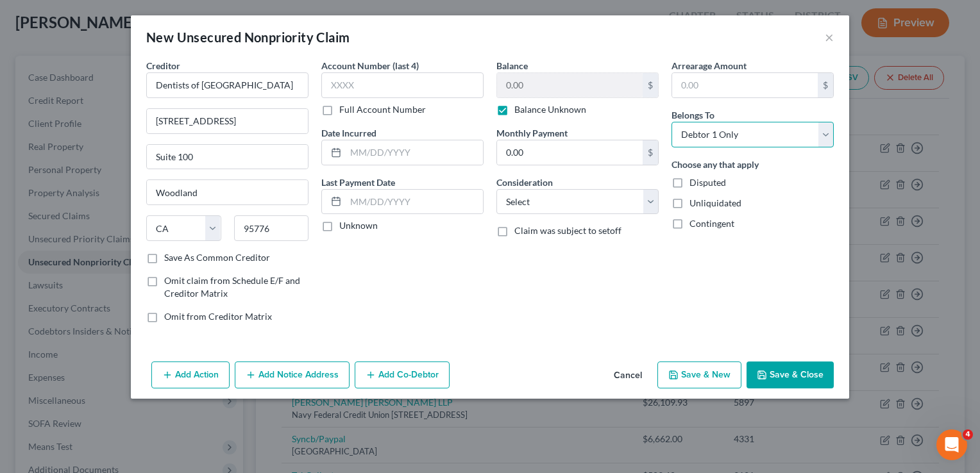  I want to click on span: Contingent, so click(711, 224).